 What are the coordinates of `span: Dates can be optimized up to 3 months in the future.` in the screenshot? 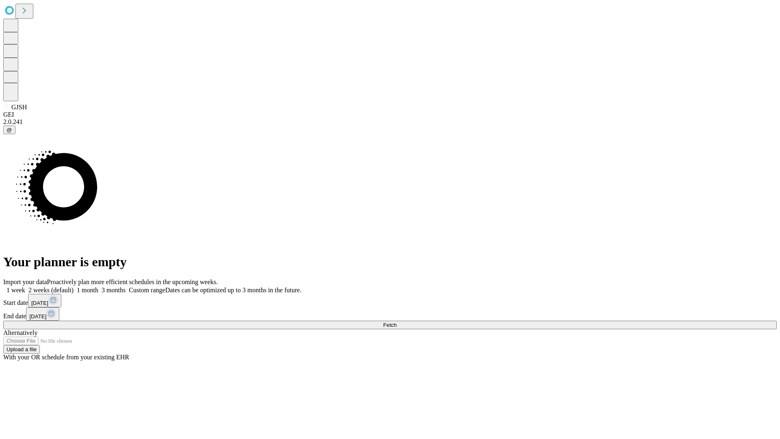 It's located at (233, 290).